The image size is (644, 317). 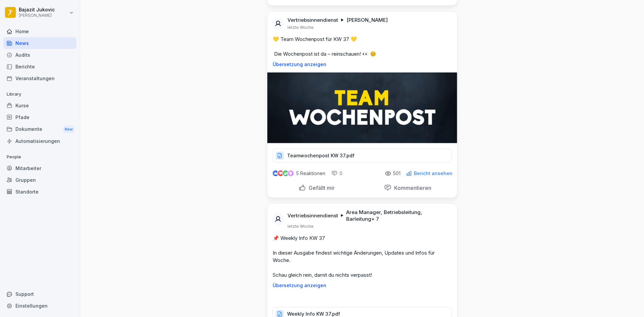 I want to click on p: Bajazit Jukovic, so click(x=36, y=10).